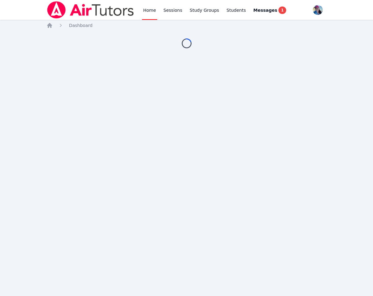  I want to click on nav: Breadcrumb, so click(186, 25).